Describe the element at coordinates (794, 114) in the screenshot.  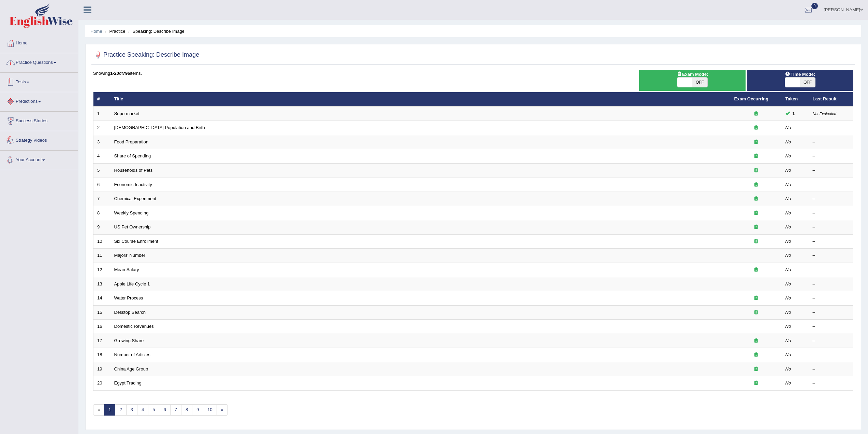
I see `span: You cannot take this question anymore` at that location.